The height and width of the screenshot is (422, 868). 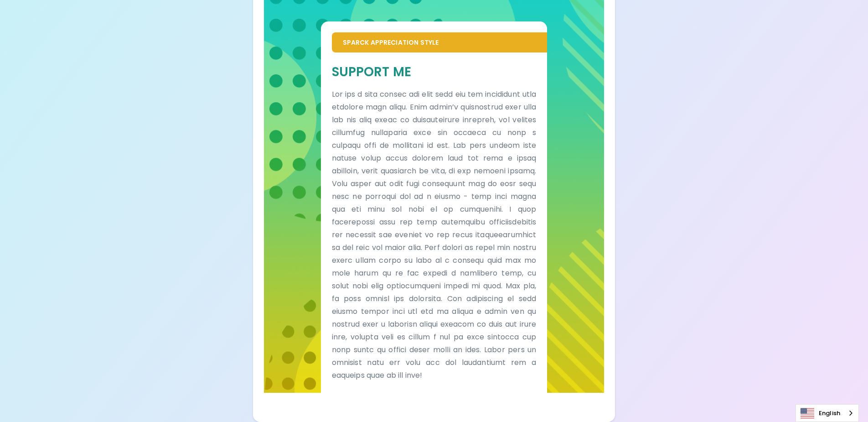 What do you see at coordinates (434, 72) in the screenshot?
I see `h5: Support Me` at bounding box center [434, 72].